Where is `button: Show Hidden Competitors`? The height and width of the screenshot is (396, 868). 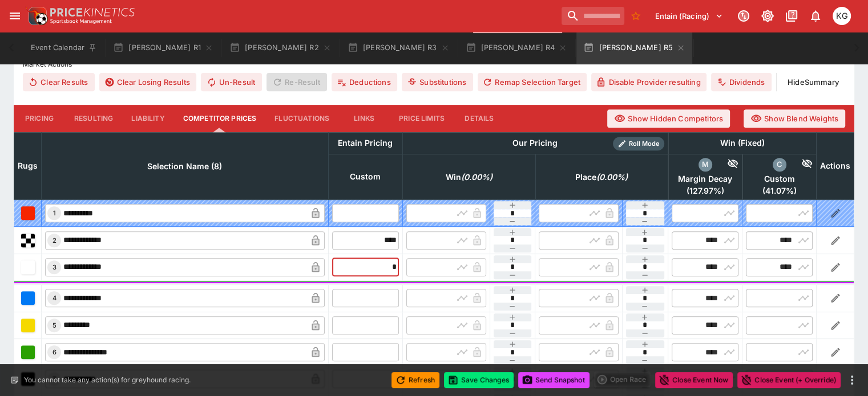 button: Show Hidden Competitors is located at coordinates (668, 118).